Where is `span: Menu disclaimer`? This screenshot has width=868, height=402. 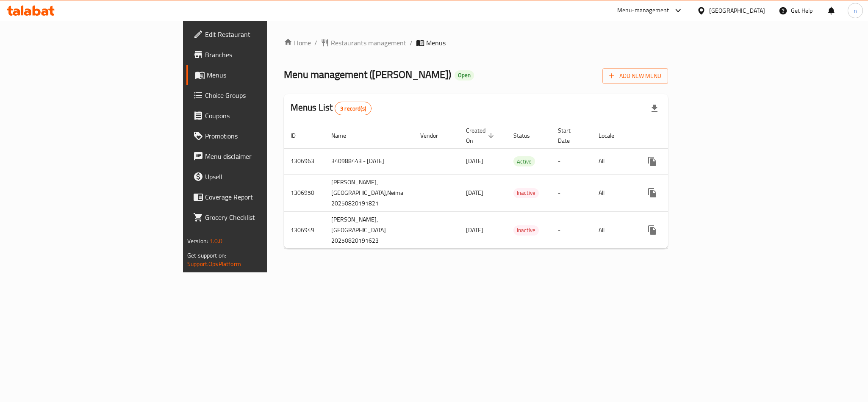
span: Menu disclaimer is located at coordinates (263, 156).